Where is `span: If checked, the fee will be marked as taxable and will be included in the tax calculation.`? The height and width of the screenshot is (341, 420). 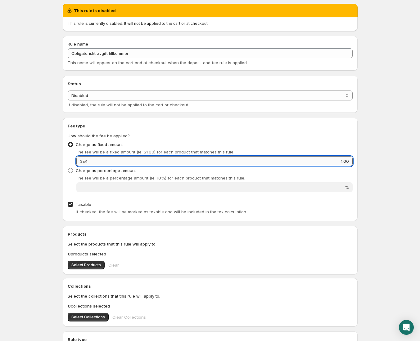 span: If checked, the fee will be marked as taxable and will be included in the tax calculation. is located at coordinates (161, 212).